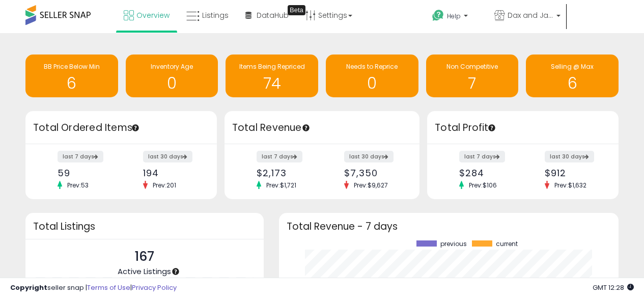  I want to click on span: Prev: $106, so click(483, 185).